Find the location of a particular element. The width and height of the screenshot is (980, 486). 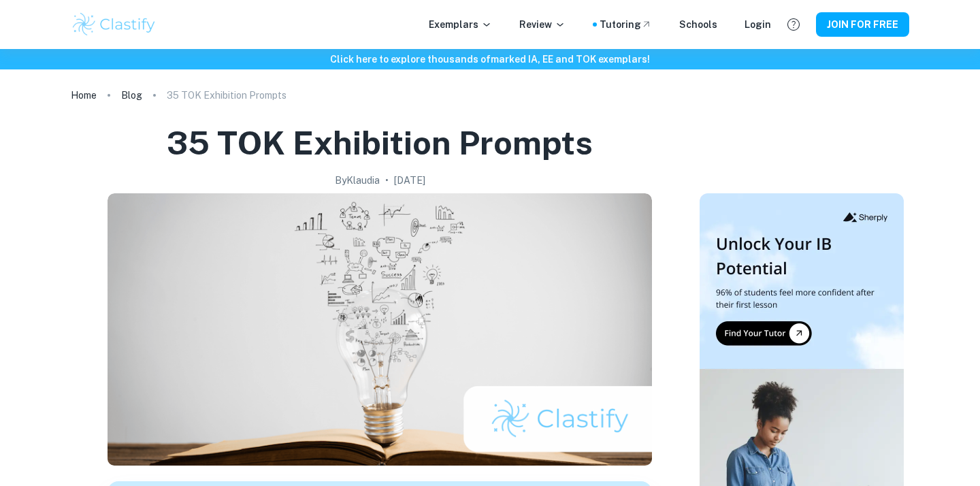

img: Clastify logo is located at coordinates (113, 24).